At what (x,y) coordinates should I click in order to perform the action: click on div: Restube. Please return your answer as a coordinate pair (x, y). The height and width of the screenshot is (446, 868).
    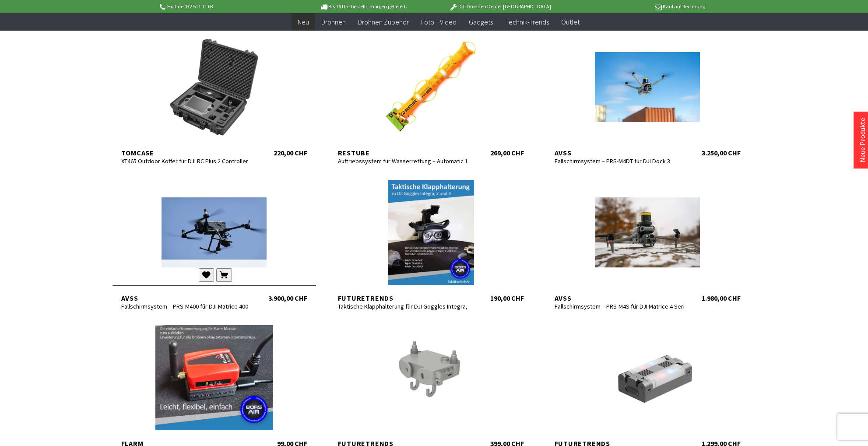
    Looking at the image, I should click on (403, 153).